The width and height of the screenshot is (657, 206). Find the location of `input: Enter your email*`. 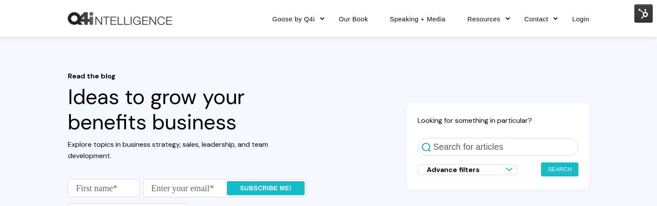

input: Enter your email* is located at coordinates (225, 188).